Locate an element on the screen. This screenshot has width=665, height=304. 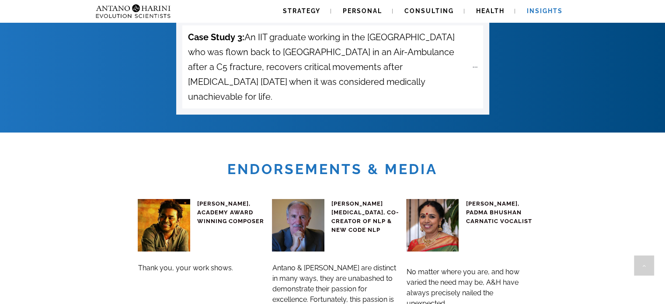
img: ar rahman is located at coordinates (164, 225).